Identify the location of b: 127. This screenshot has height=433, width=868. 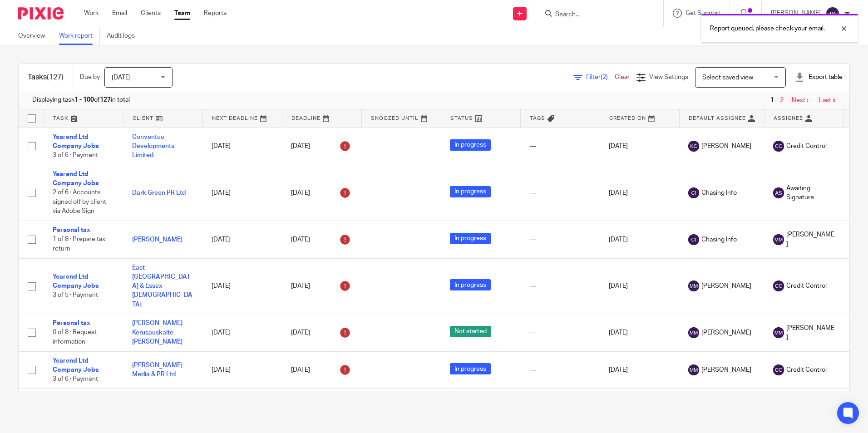
(105, 100).